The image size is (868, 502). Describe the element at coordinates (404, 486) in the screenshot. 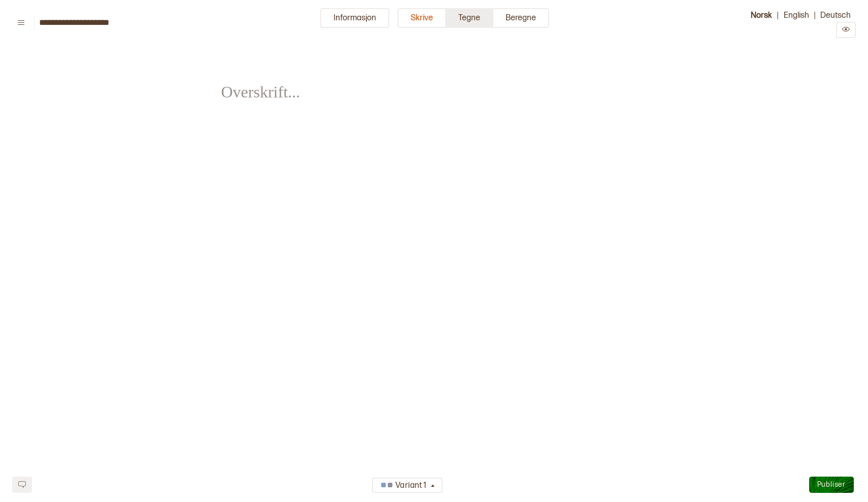

I see `div: Variant 1` at that location.